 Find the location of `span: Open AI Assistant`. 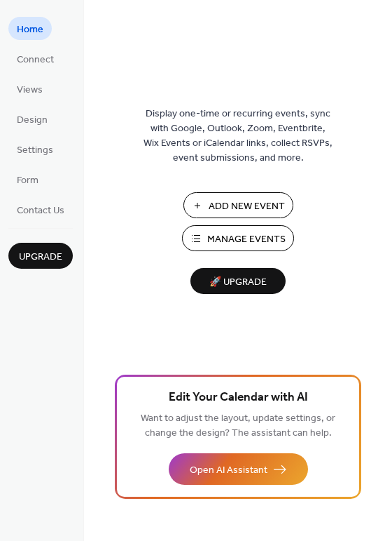

span: Open AI Assistant is located at coordinates (228, 470).